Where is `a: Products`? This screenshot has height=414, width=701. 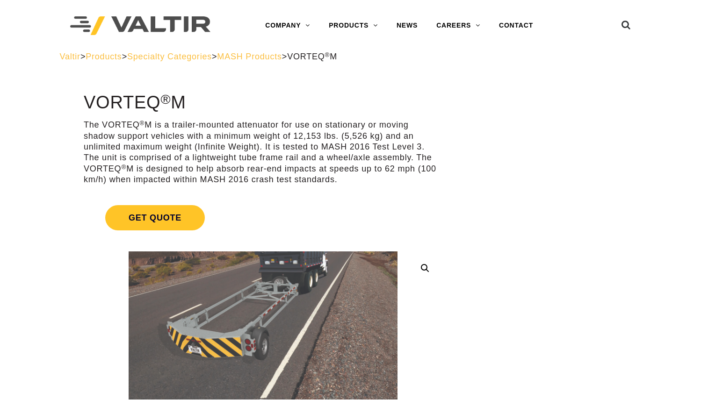
a: Products is located at coordinates (103, 57).